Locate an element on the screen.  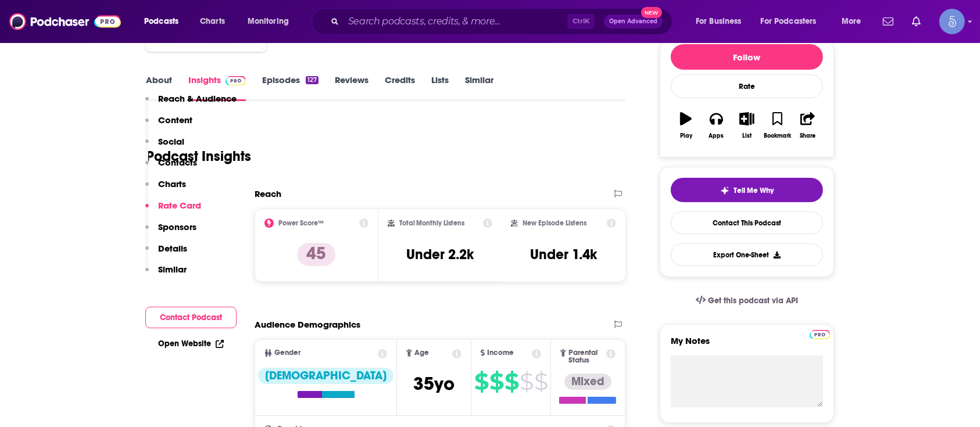
button: Social is located at coordinates (164, 146).